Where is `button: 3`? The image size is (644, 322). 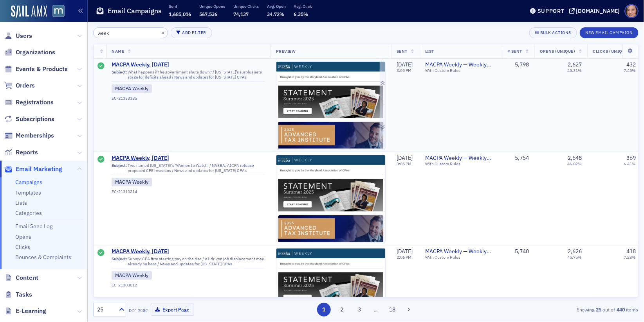
button: 3 is located at coordinates (359, 309).